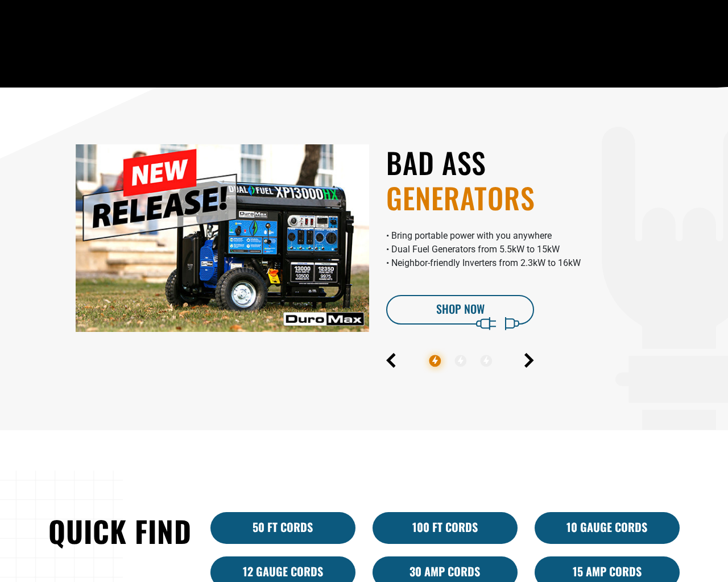 This screenshot has width=728, height=582. I want to click on a: 100 Ft Cords, so click(445, 528).